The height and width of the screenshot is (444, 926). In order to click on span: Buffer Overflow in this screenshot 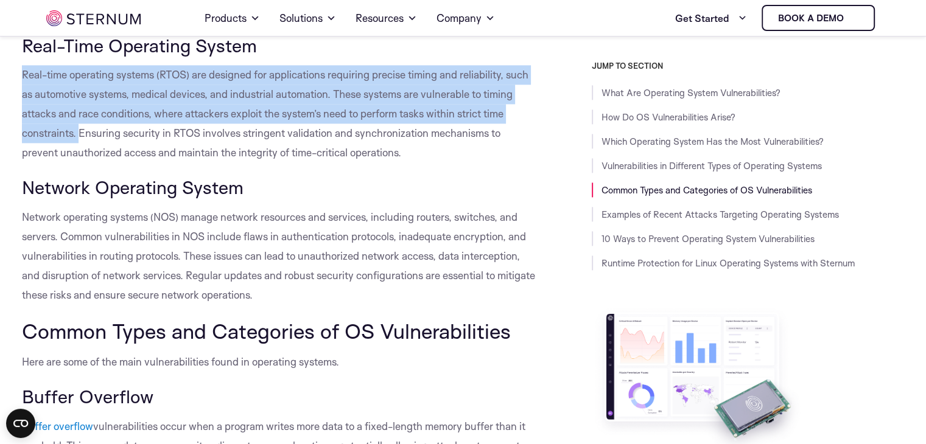, I will do `click(88, 396)`.